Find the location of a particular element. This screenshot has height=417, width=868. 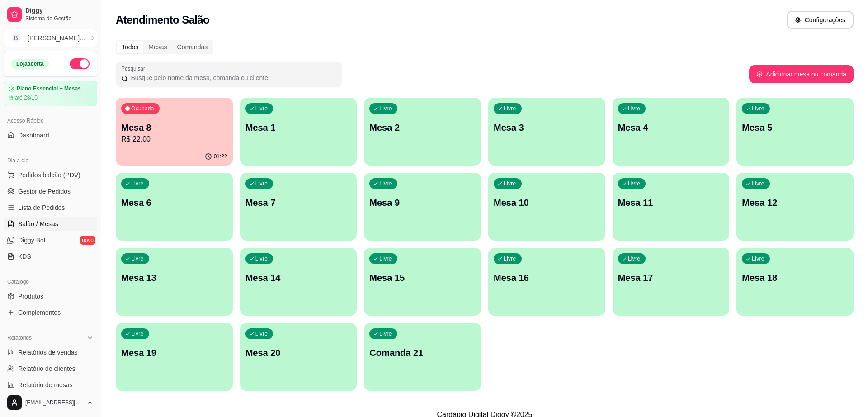

button: LivreMesa 14 is located at coordinates (298, 282).